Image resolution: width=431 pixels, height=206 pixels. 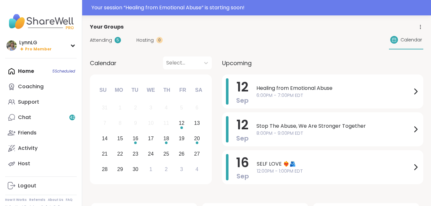 What do you see at coordinates (105, 169) in the screenshot?
I see `div: Choose Sunday, September 28th, 2025` at bounding box center [105, 169].